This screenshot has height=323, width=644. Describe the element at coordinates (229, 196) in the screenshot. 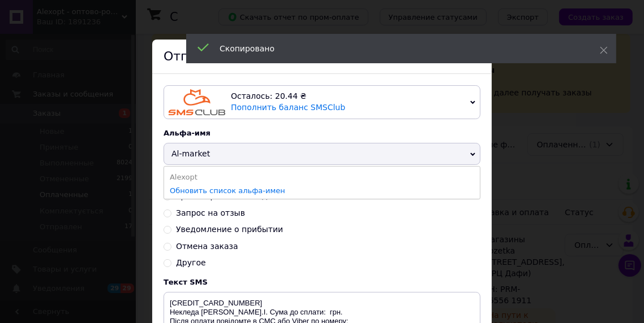

I see `span: Транспортная накладная` at that location.